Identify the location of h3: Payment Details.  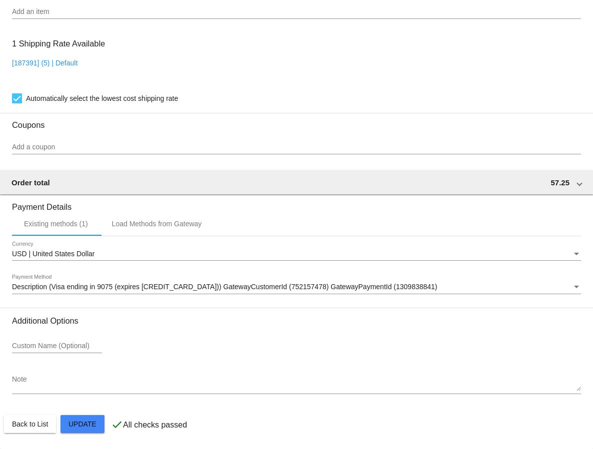
(296, 203).